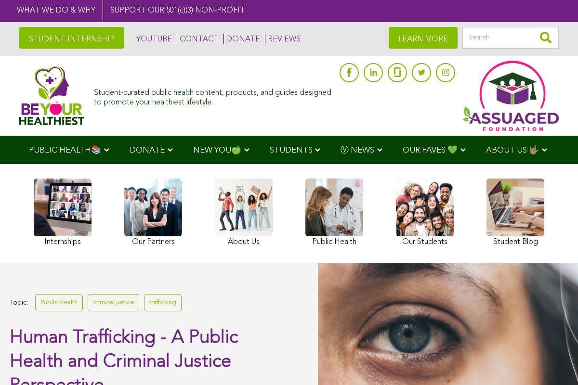  What do you see at coordinates (52, 95) in the screenshot?
I see `img: Assuaged` at bounding box center [52, 95].